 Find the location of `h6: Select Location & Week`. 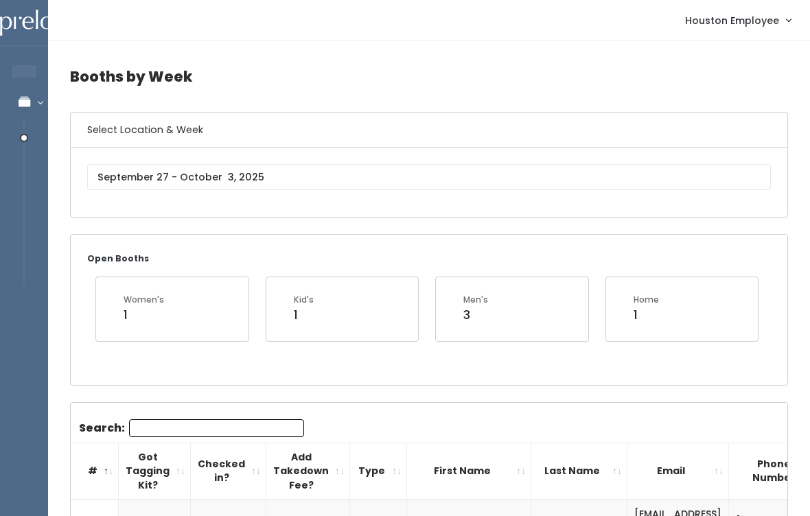

h6: Select Location & Week is located at coordinates (429, 130).